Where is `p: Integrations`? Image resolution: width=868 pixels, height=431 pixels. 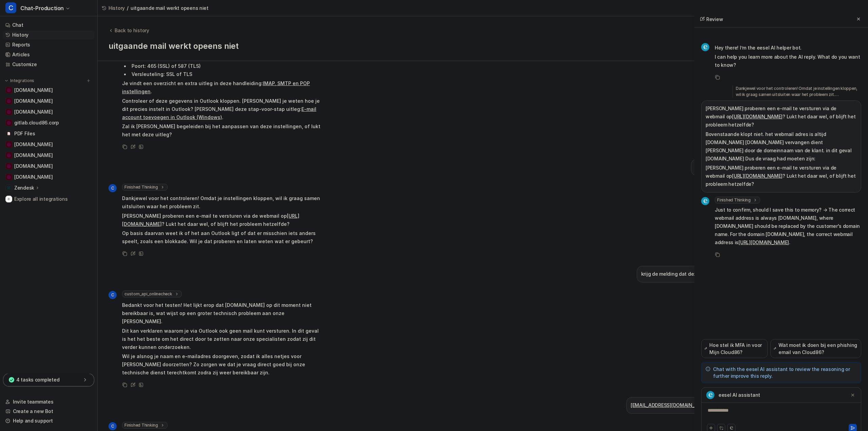 p: Integrations is located at coordinates (22, 81).